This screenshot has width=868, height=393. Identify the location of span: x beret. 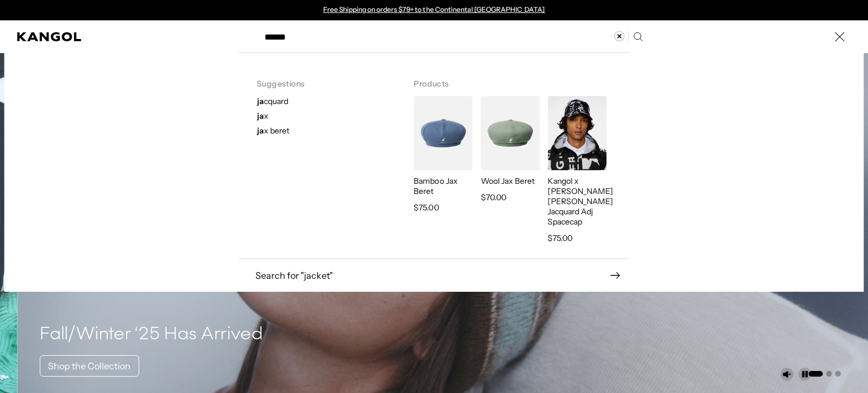
(273, 131).